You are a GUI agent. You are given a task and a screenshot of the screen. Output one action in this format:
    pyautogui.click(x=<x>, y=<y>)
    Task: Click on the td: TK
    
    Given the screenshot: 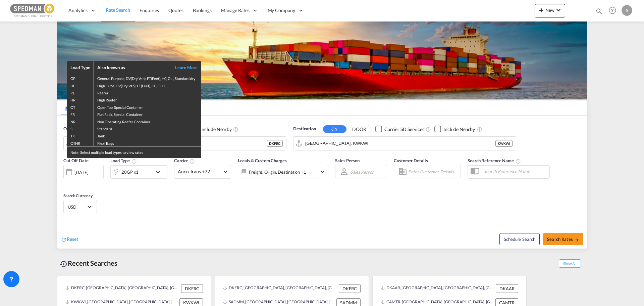 What is the action you would take?
    pyautogui.click(x=80, y=135)
    